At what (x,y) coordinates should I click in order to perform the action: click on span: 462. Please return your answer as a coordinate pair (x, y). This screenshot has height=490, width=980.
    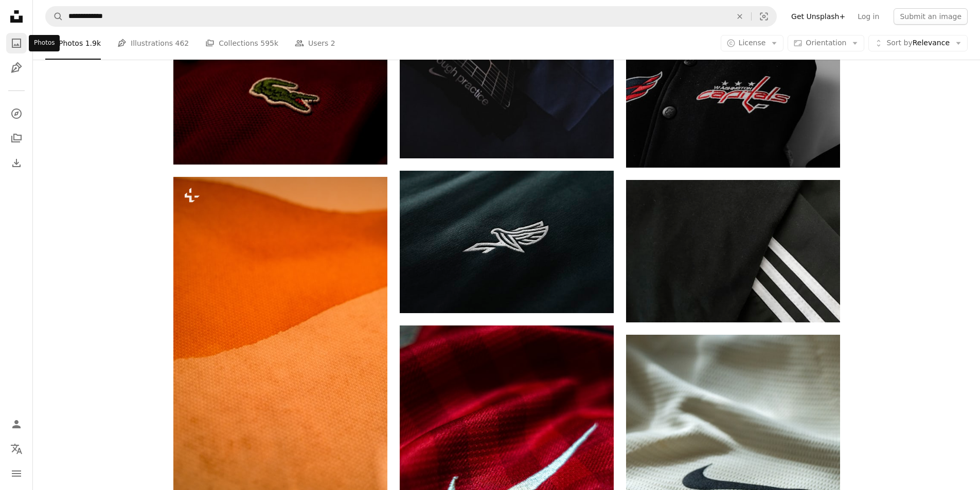
    Looking at the image, I should click on (182, 43).